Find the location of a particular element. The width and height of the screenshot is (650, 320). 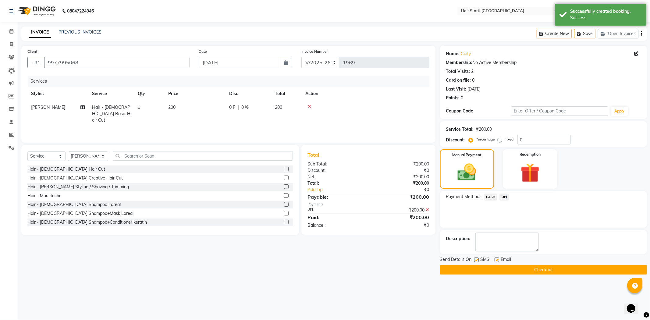

input: Search or Scan is located at coordinates (203, 156).